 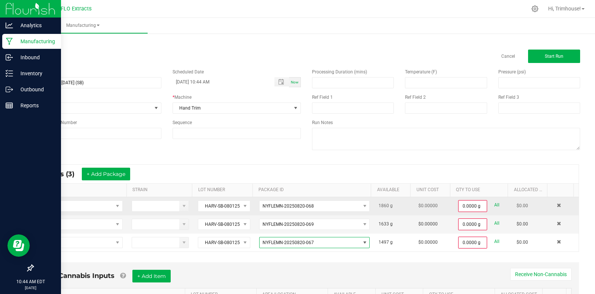 What do you see at coordinates (535, 9) in the screenshot?
I see `div: Manage settings` at bounding box center [535, 9].